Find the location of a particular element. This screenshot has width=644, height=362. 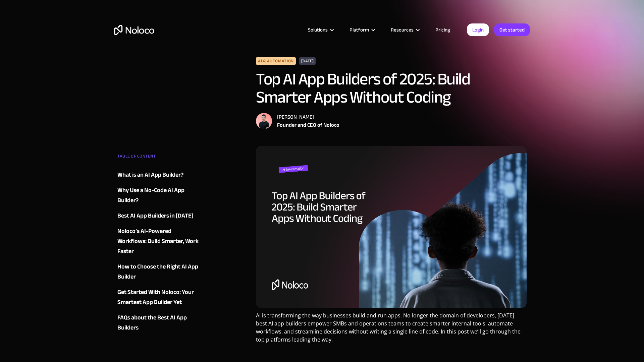

a: Login is located at coordinates (478, 30).